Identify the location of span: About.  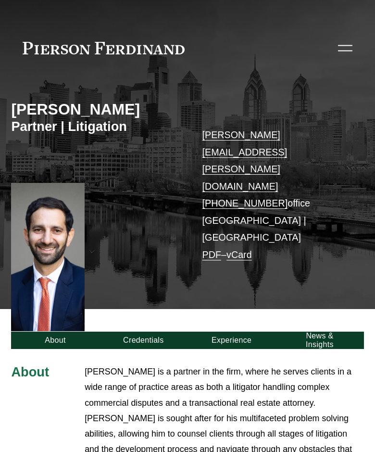
(30, 372).